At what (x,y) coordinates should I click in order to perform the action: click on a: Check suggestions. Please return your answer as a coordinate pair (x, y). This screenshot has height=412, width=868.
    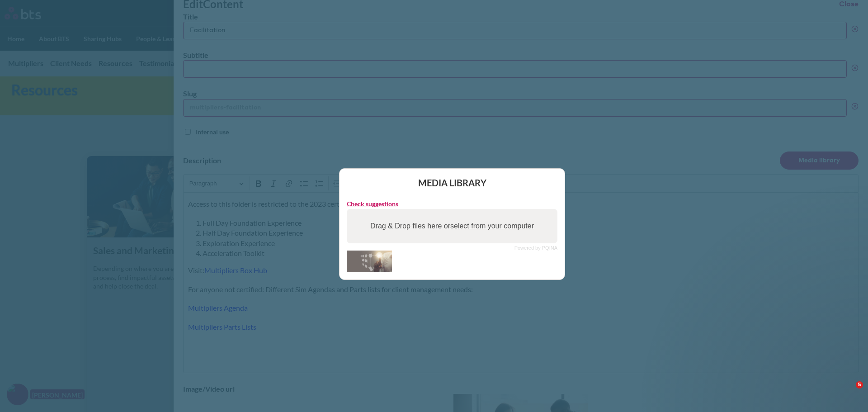
    Looking at the image, I should click on (372, 204).